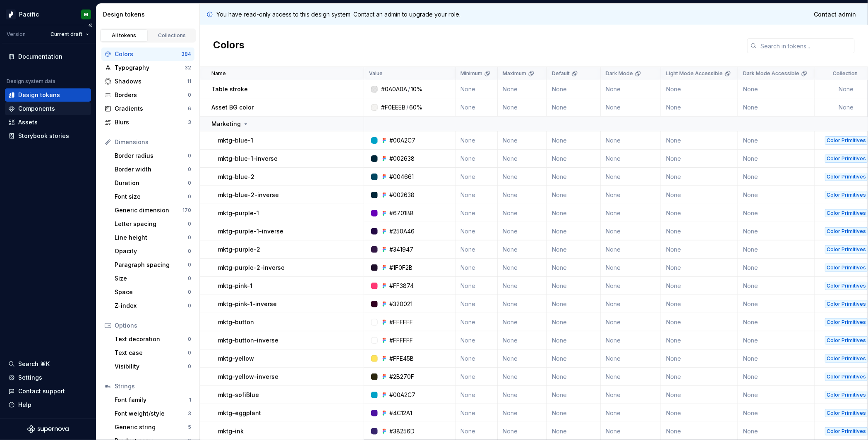 The height and width of the screenshot is (440, 868). Describe the element at coordinates (238, 395) in the screenshot. I see `p: mktg-sofiBlue` at that location.